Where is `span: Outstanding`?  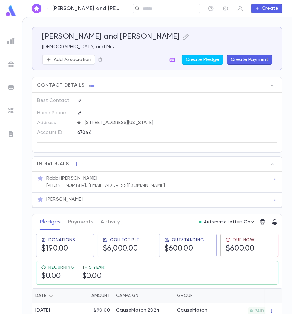
span: Outstanding is located at coordinates (188, 240).